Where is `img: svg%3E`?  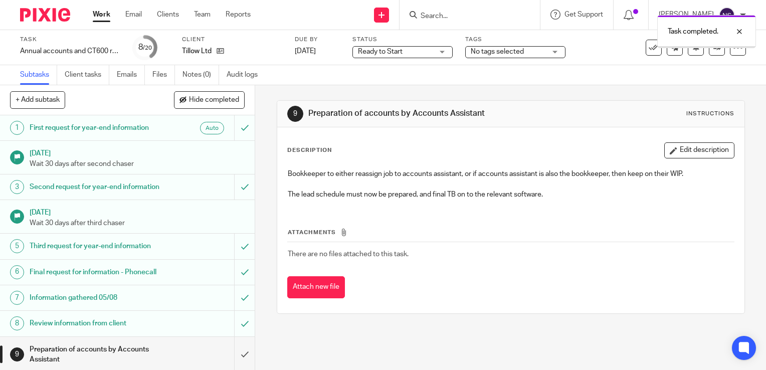
img: svg%3E is located at coordinates (727, 15).